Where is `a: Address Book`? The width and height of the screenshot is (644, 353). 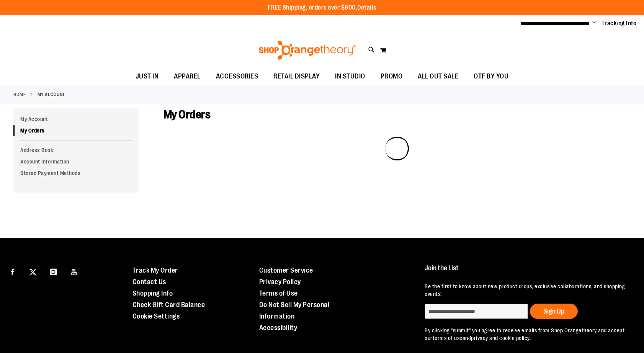
a: Address Book is located at coordinates (76, 150).